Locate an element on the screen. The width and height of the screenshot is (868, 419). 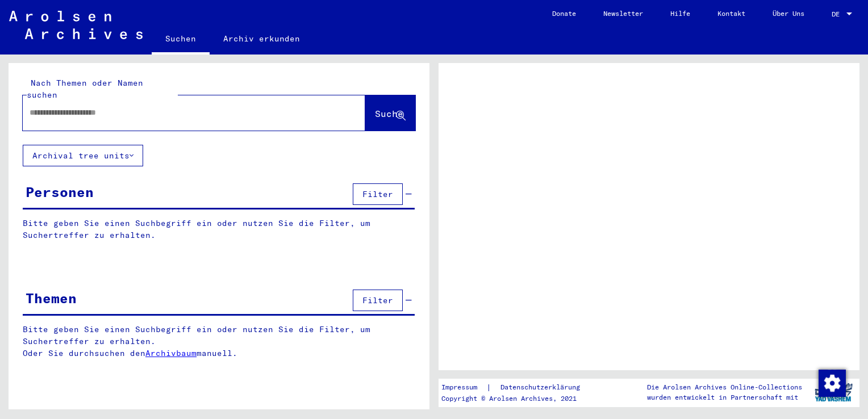
p: Bitte geben Sie einen Suchbegriff ein oder nutzen Sie die Filter, um Suchertreffer zu erhalten. is located at coordinates (219, 230).